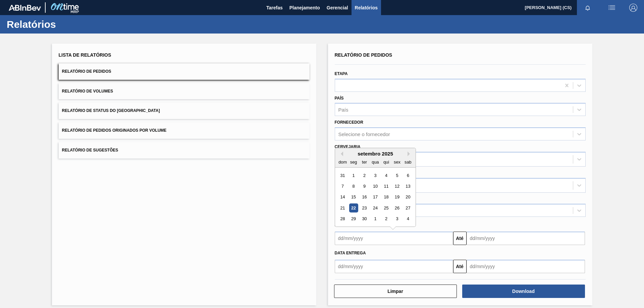 Image resolution: width=644 pixels, height=308 pixels. I want to click on div: setembro 2025, so click(375, 154).